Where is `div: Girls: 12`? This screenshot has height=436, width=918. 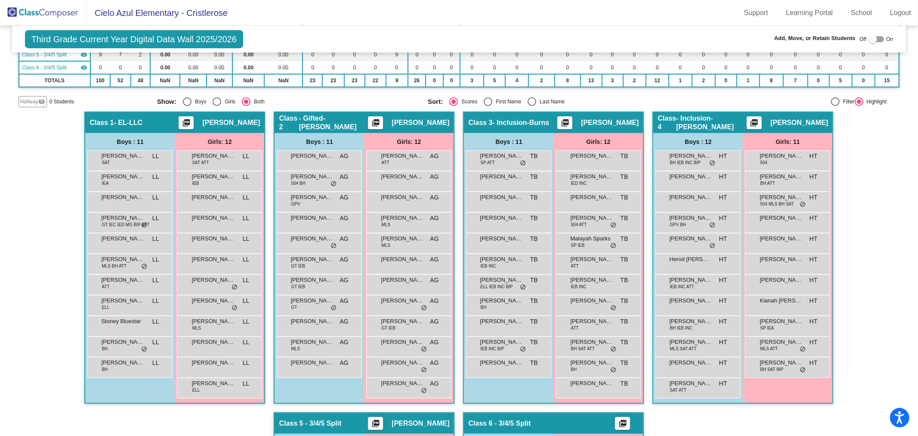
div: Girls: 12 is located at coordinates (220, 142).